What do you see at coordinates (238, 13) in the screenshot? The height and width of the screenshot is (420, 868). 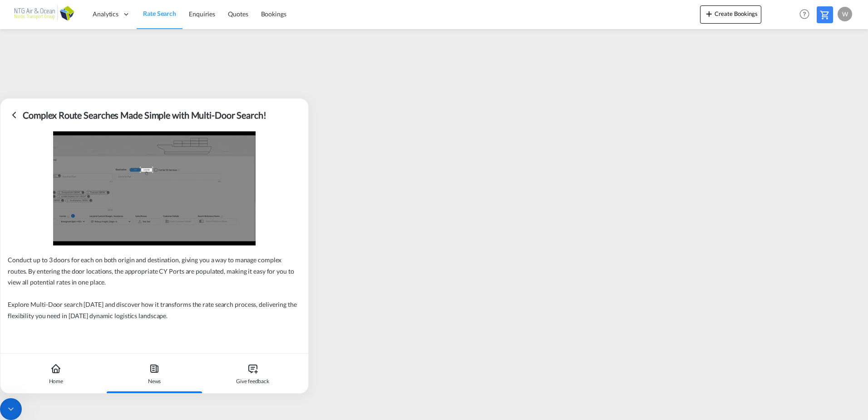 I see `span: Quotes` at bounding box center [238, 13].